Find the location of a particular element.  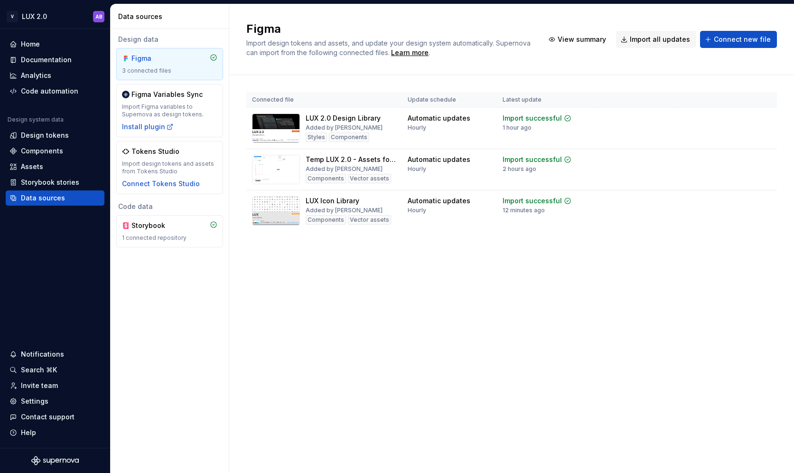

span: Import all updates is located at coordinates (660, 39).